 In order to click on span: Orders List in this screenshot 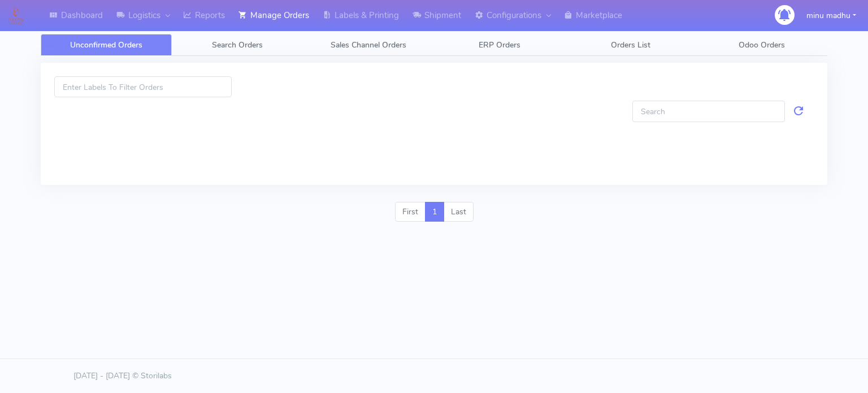, I will do `click(631, 45)`.